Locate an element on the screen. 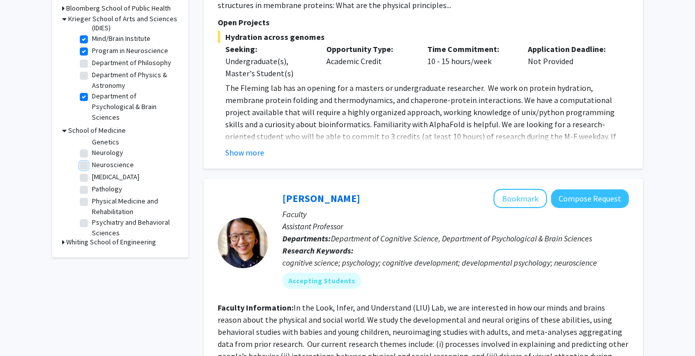 Image resolution: width=695 pixels, height=356 pixels. div: cognitive science; psychology; cognitive development; developmental psychology; neuroscience is located at coordinates (455, 263).